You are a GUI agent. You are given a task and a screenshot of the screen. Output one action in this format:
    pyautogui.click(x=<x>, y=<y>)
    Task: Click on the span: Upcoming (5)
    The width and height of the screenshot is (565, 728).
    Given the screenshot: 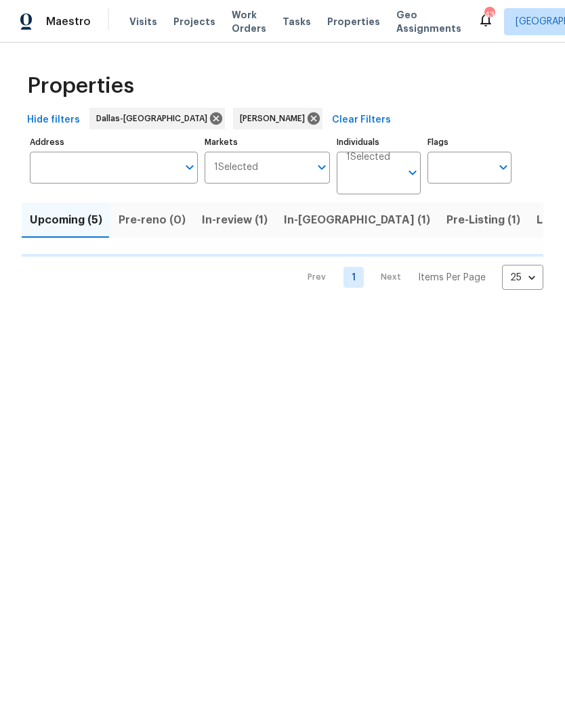 What is the action you would take?
    pyautogui.click(x=66, y=220)
    